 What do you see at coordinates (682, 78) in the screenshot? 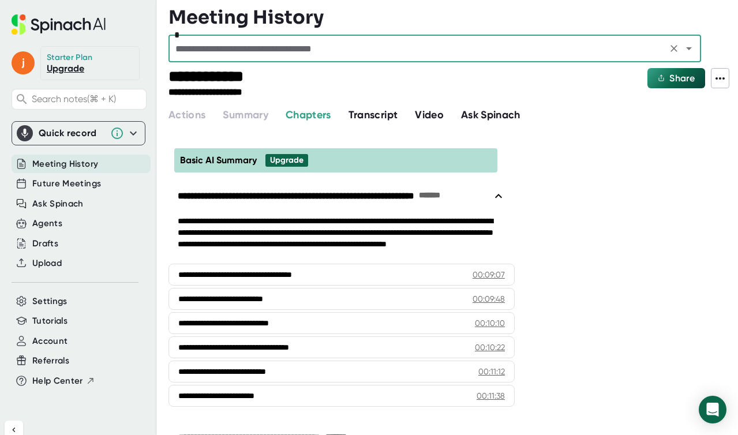
I see `span: Share` at bounding box center [682, 78].